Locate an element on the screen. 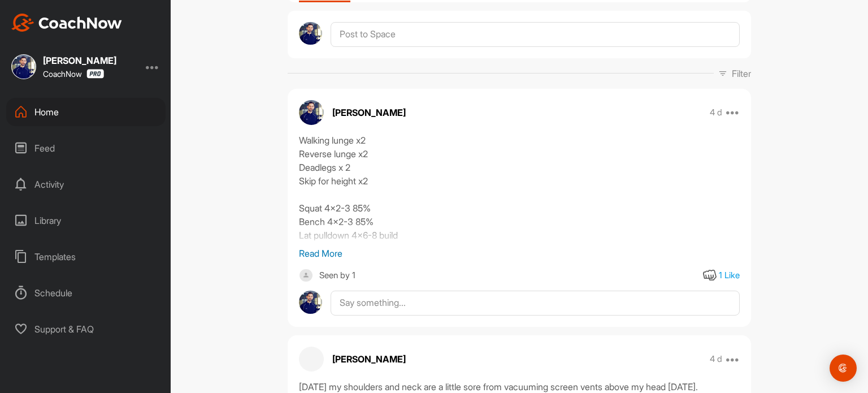 The height and width of the screenshot is (393, 868). div: Feed is located at coordinates (86, 148).